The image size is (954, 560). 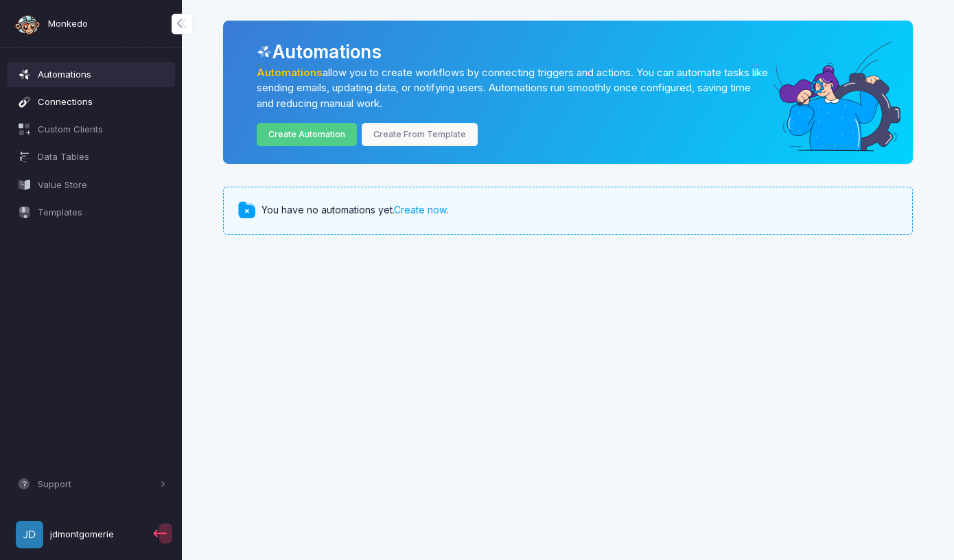 I want to click on span: You have no automations yet. ., so click(x=355, y=210).